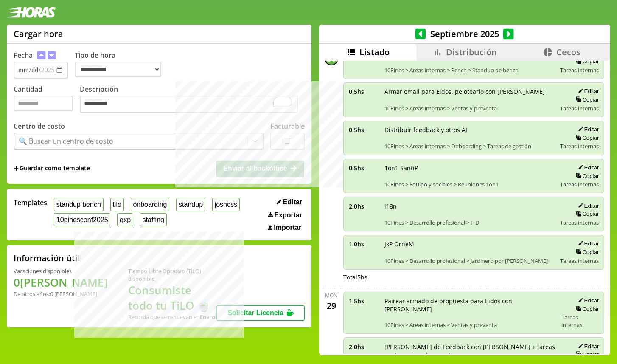 This screenshot has width=617, height=364. I want to click on button: standup, so click(191, 204).